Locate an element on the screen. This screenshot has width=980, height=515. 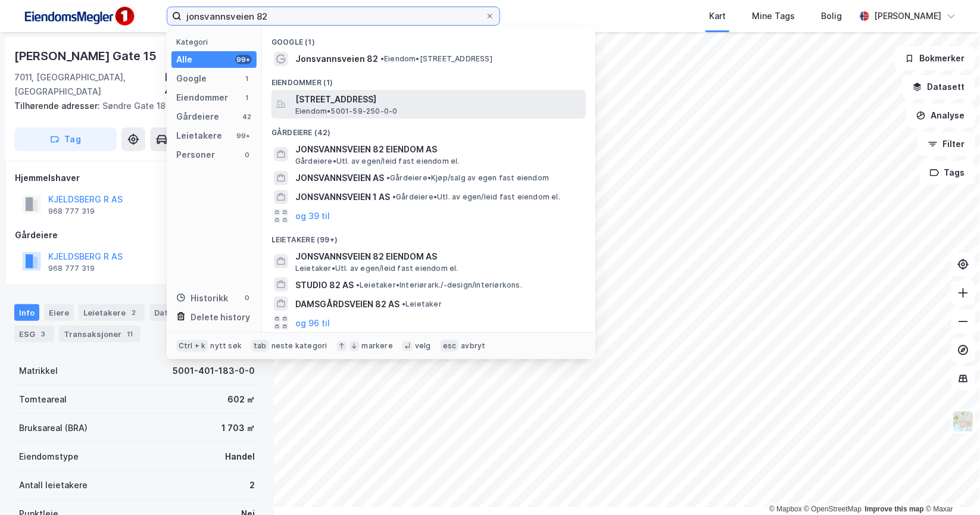
span: Leietaker is located at coordinates (421, 305).